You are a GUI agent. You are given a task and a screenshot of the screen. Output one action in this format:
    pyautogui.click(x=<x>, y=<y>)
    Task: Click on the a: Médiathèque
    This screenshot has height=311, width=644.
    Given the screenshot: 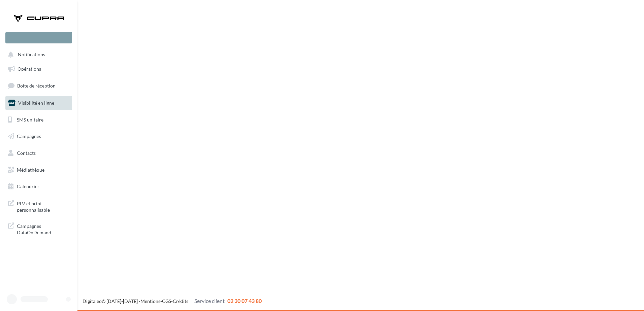 What is the action you would take?
    pyautogui.click(x=39, y=170)
    